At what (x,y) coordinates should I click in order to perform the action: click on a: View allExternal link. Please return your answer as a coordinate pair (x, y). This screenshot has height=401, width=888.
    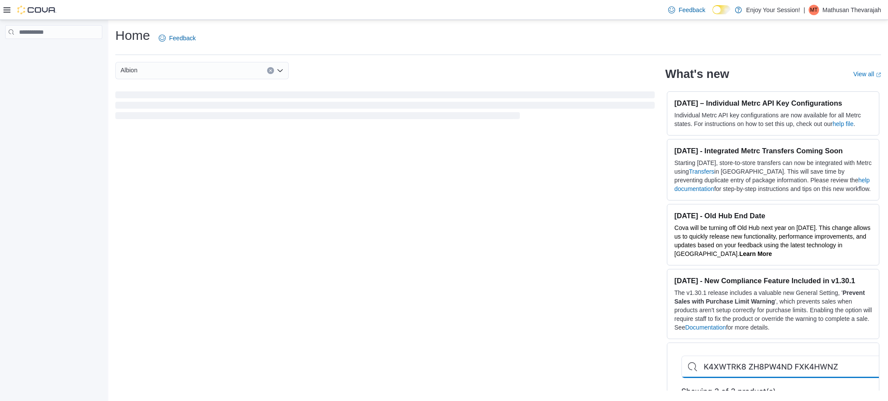
    Looking at the image, I should click on (867, 74).